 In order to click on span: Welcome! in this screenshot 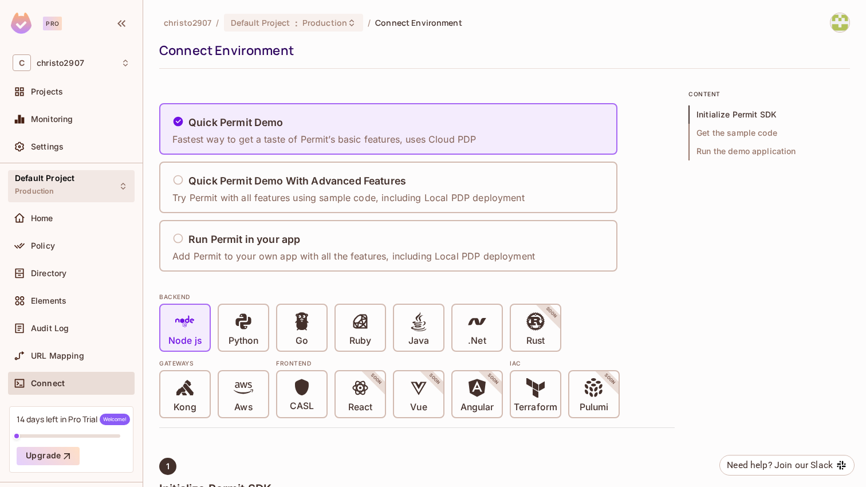, I will do `click(115, 419)`.